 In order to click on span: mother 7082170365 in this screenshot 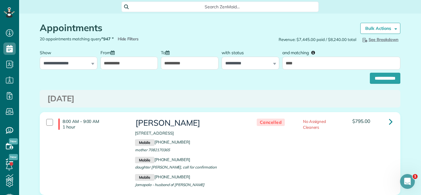, I will do `click(152, 150)`.